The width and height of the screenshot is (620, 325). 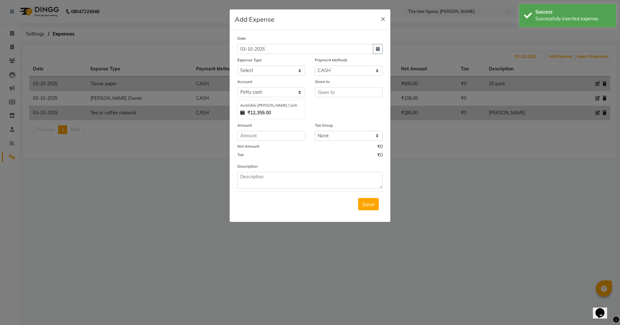 I want to click on input: Given to, so click(x=349, y=92).